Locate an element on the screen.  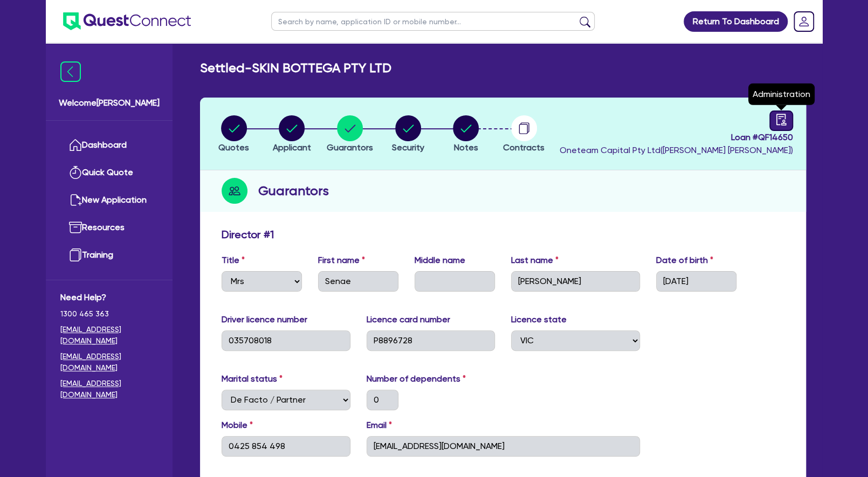
input: DD / MM / YYYY is located at coordinates (696, 281).